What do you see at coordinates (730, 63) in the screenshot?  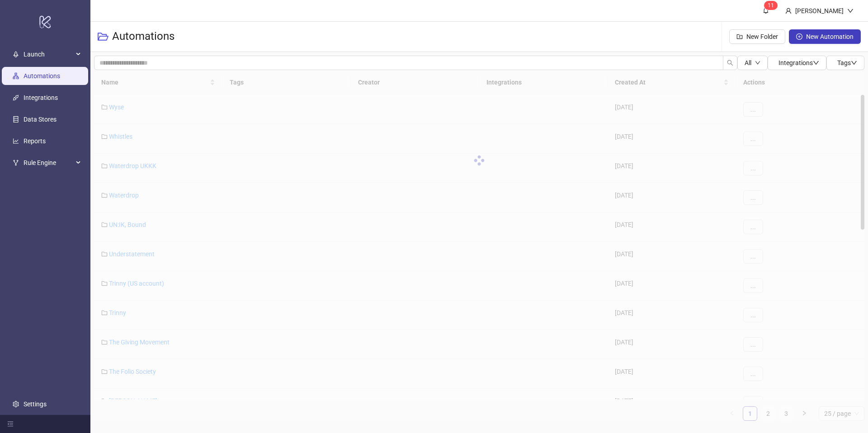 I see `span: search` at bounding box center [730, 63].